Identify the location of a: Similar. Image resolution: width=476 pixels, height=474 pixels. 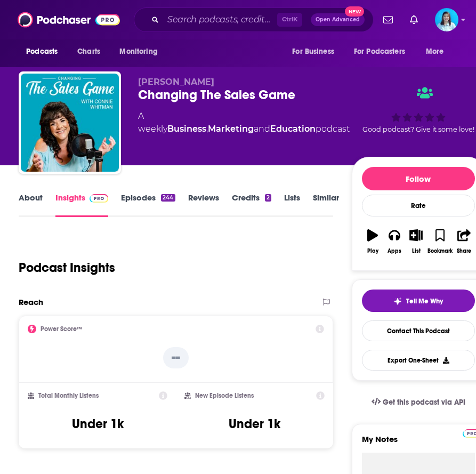
(326, 205).